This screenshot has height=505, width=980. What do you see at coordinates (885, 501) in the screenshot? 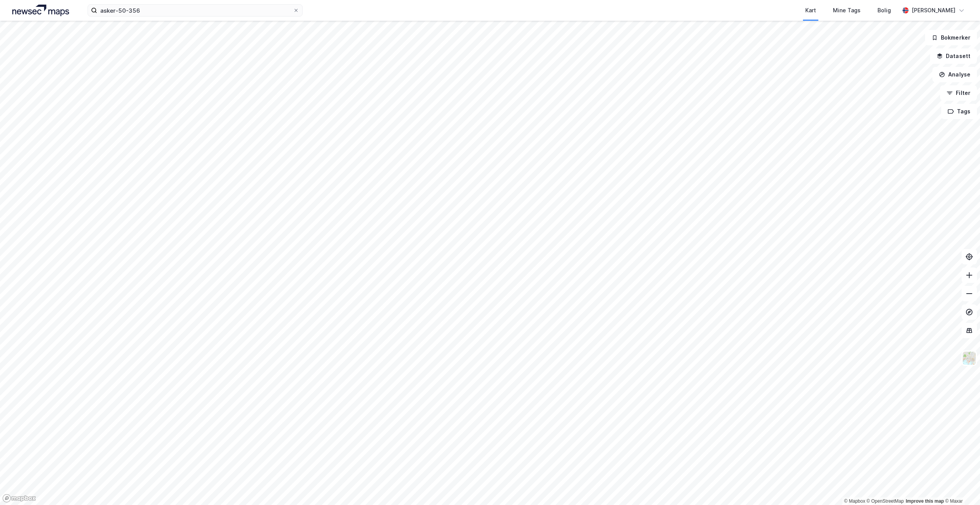
I see `a: OpenStreetMap` at bounding box center [885, 501].